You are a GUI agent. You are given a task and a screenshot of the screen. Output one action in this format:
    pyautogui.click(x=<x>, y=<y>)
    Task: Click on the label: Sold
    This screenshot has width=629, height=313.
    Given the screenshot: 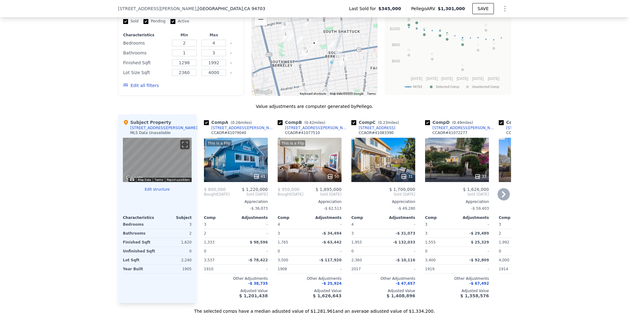 What is the action you would take?
    pyautogui.click(x=131, y=21)
    